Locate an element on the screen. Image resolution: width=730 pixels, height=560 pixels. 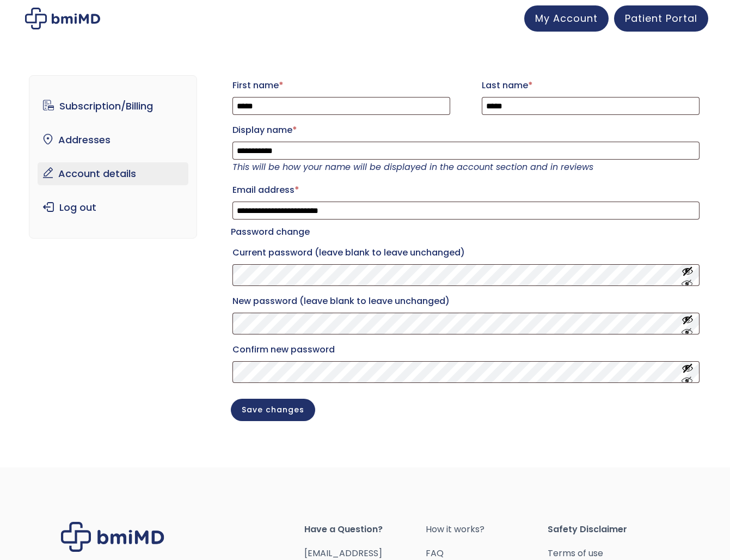
a: How it works? is located at coordinates (486, 529).